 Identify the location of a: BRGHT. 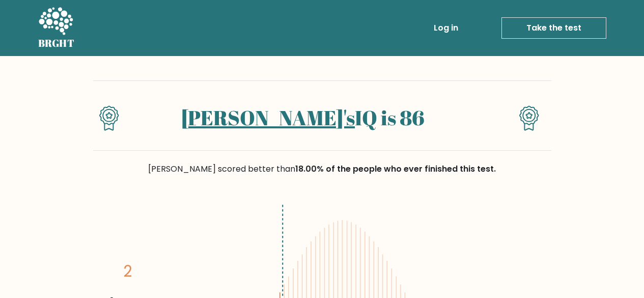
(56, 28).